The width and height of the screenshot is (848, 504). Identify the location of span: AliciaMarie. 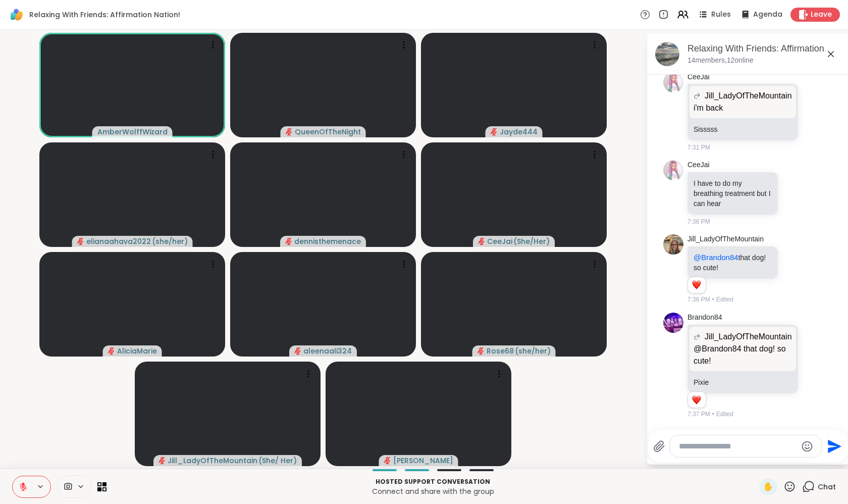
(137, 351).